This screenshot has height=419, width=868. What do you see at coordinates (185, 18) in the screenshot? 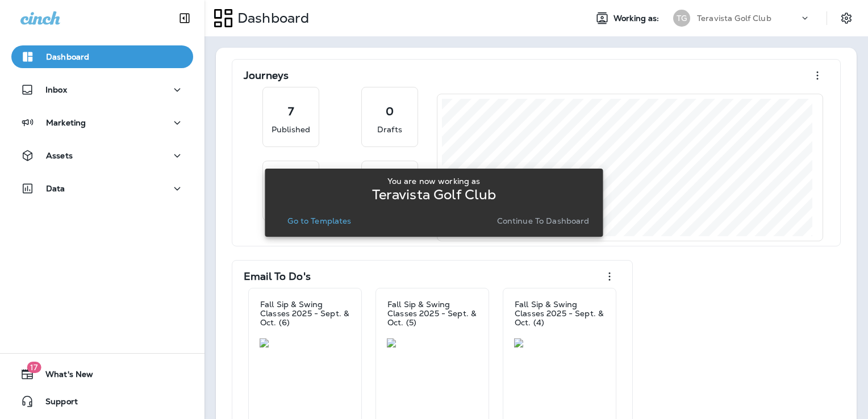
I see `button: Collapse Sidebar` at bounding box center [185, 18].